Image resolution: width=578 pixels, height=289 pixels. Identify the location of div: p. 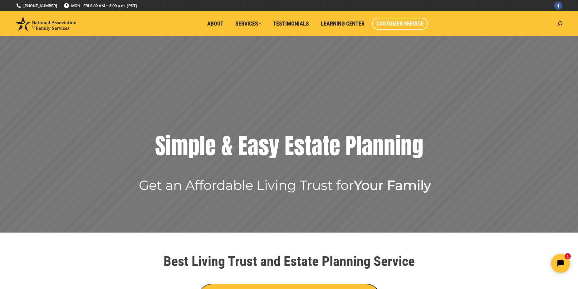
(194, 146).